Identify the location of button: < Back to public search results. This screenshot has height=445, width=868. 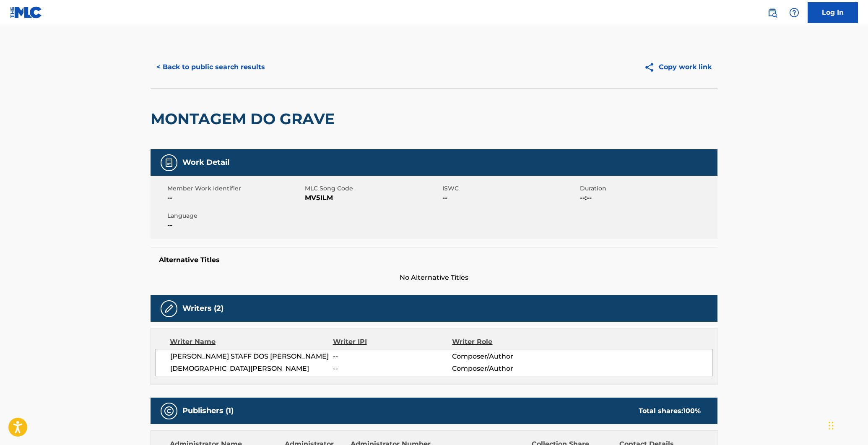
(211, 67).